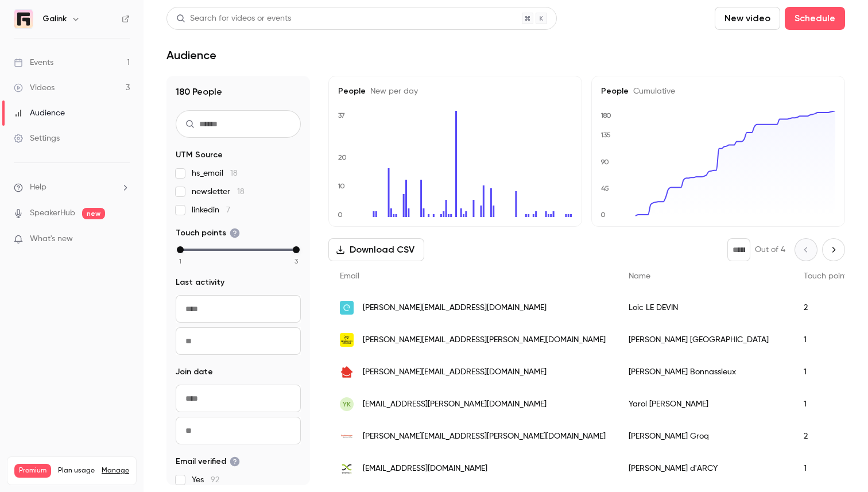 The width and height of the screenshot is (868, 492). Describe the element at coordinates (34, 88) in the screenshot. I see `div: Videos` at that location.